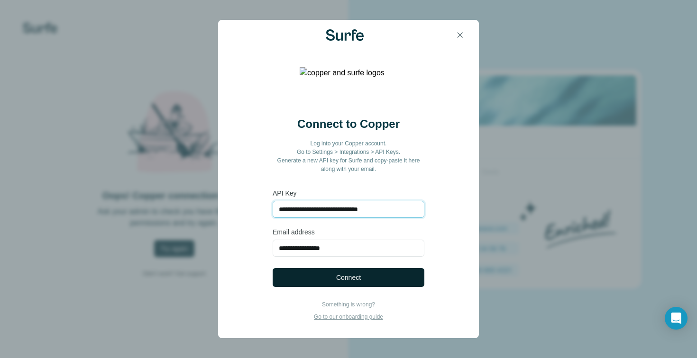 This screenshot has height=358, width=697. What do you see at coordinates (345, 35) in the screenshot?
I see `img: Surfe Logo` at bounding box center [345, 35].